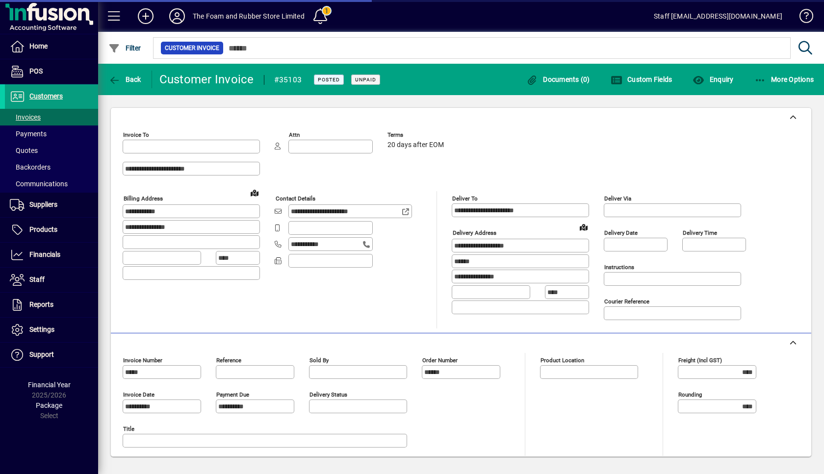 This screenshot has width=824, height=474. What do you see at coordinates (36, 71) in the screenshot?
I see `span: POS` at bounding box center [36, 71].